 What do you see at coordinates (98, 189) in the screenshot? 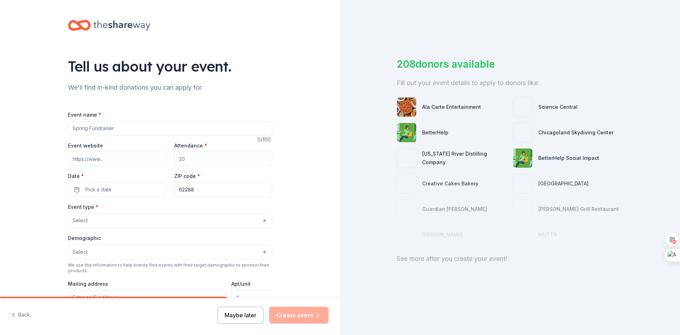
I see `span: Pick a date` at bounding box center [98, 189].